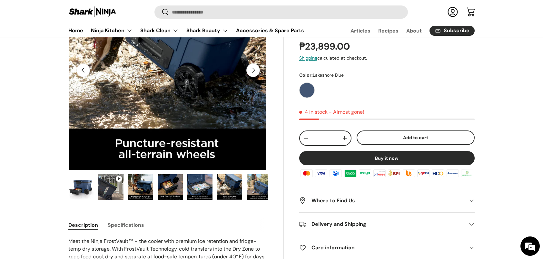  I want to click on a: Accessories & Spare Parts, so click(270, 30).